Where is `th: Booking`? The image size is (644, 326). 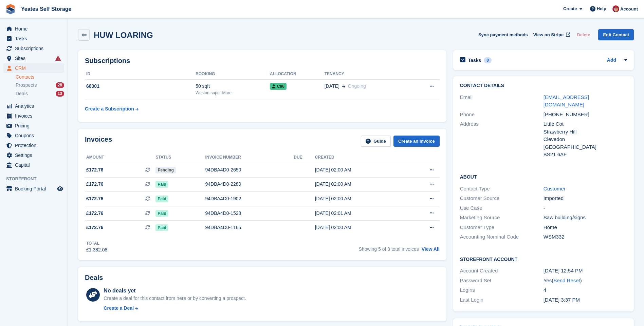
th: Booking is located at coordinates (233, 74).